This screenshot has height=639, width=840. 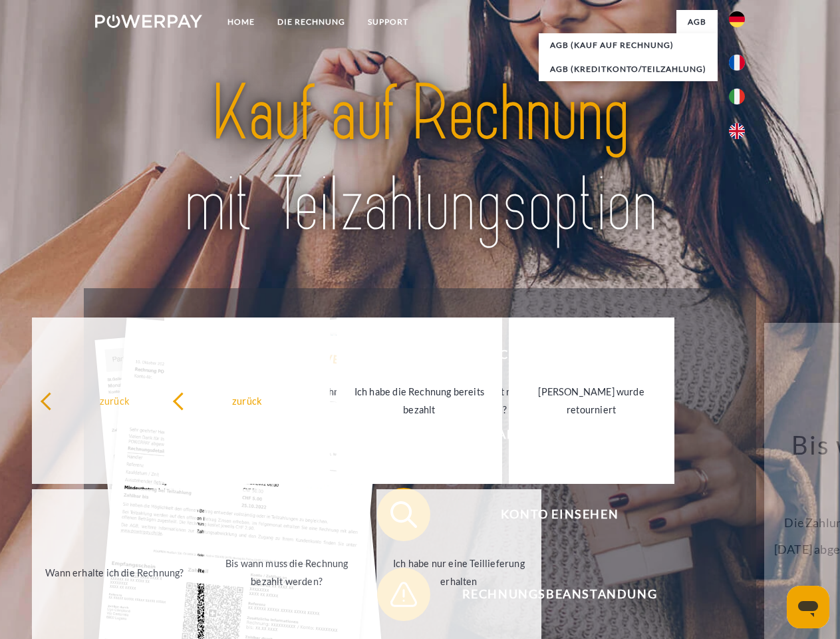 I want to click on div: Bis wann muss die Rechnung bezahlt werden?, so click(x=287, y=572).